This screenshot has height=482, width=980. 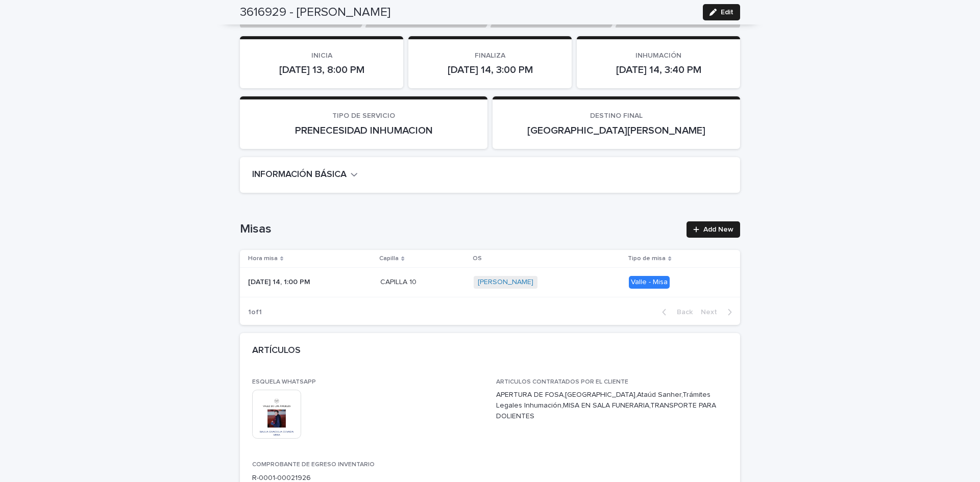 What do you see at coordinates (490, 56) in the screenshot?
I see `span: FINALIZA` at bounding box center [490, 56].